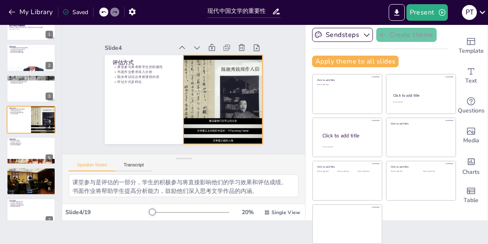  What do you see at coordinates (31, 201) in the screenshot?
I see `p: 文学流派` at bounding box center [31, 201].